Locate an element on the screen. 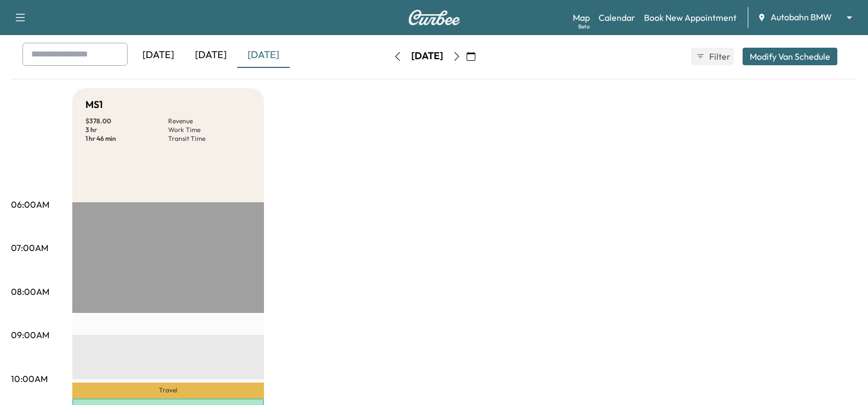 The height and width of the screenshot is (405, 868). p: $ 378.00 is located at coordinates (126, 121).